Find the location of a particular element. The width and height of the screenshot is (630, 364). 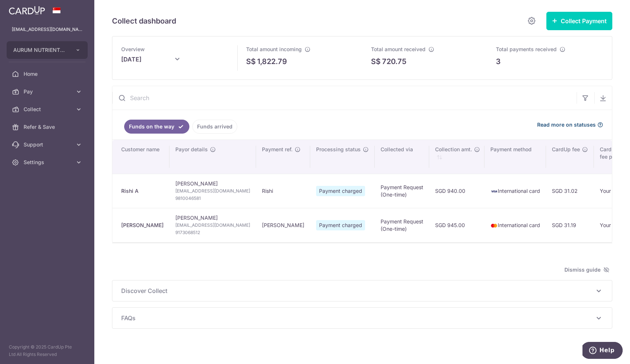

span: Total payments received is located at coordinates (526, 49).